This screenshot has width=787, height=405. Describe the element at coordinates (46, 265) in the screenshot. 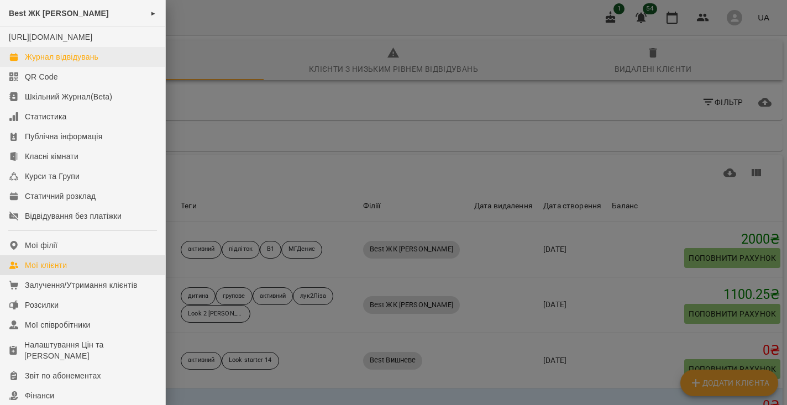

I see `div: Мої клієнти` at that location.